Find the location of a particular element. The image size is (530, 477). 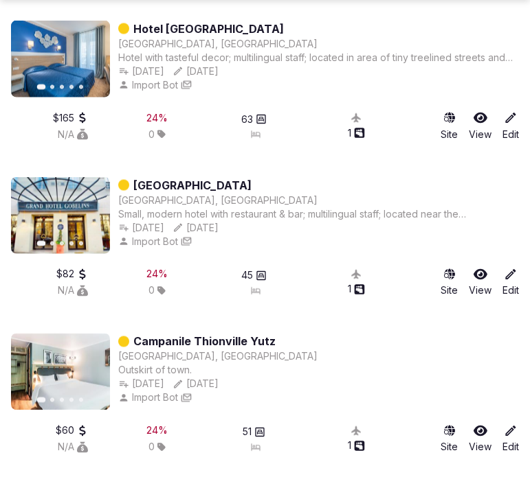

button: 51 is located at coordinates (253, 433).